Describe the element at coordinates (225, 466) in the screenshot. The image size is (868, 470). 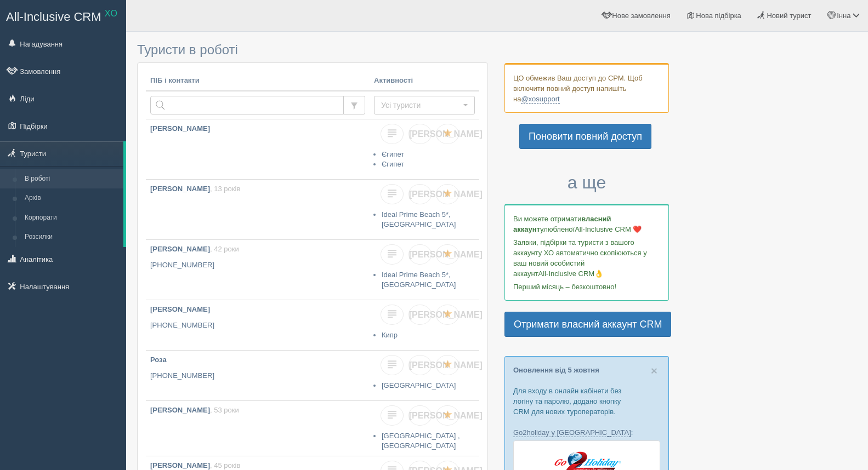
I see `span: , 45 років` at that location.